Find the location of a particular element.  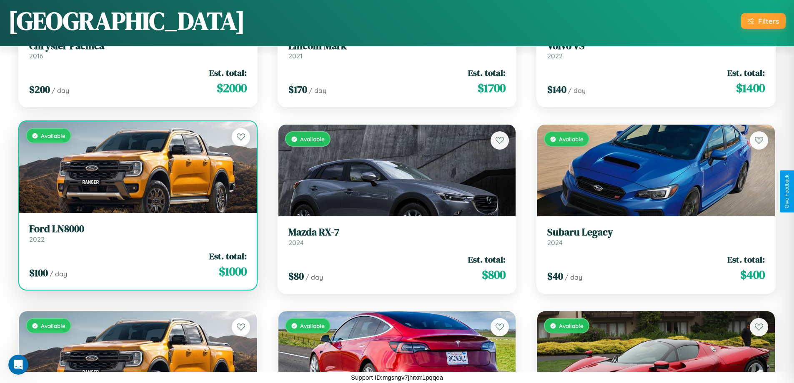

span: $ 170 is located at coordinates (298, 89).